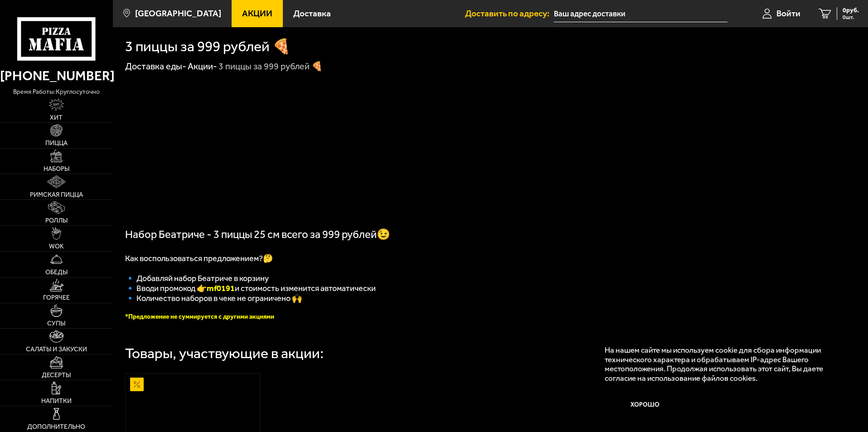 This screenshot has width=868, height=432. I want to click on input: Ваш адрес доставки, so click(641, 13).